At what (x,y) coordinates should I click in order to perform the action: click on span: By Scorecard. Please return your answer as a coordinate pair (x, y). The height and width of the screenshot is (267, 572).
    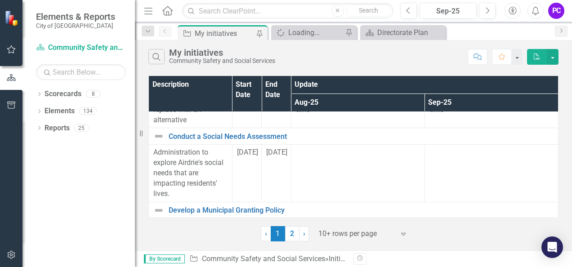
    Looking at the image, I should click on (164, 259).